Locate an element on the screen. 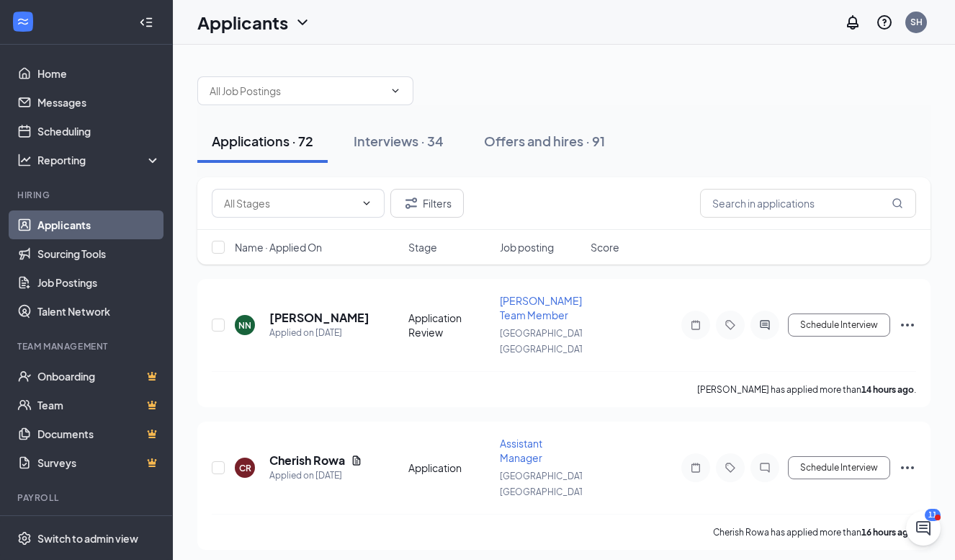 Image resolution: width=955 pixels, height=560 pixels. div: Application Review is located at coordinates (450, 325).